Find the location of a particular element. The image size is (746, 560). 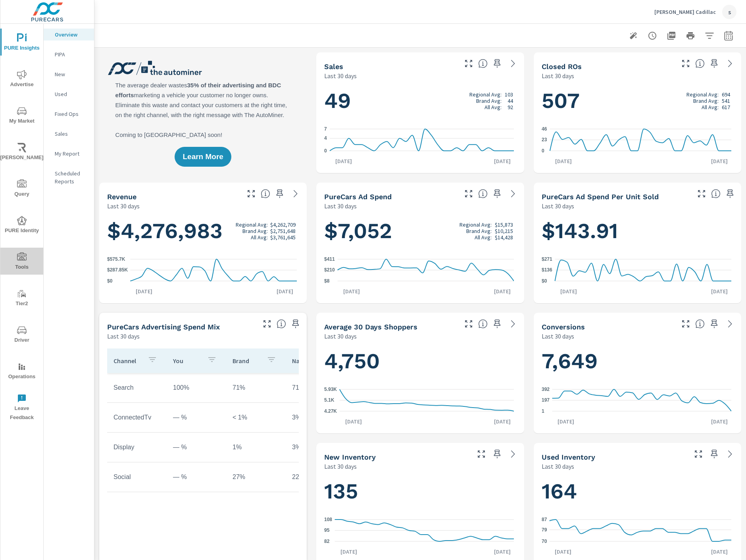

p: You is located at coordinates (187, 361).